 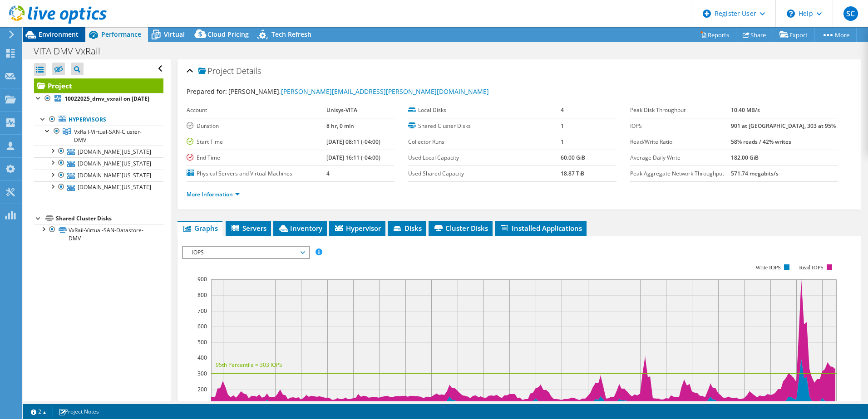 What do you see at coordinates (790, 13) in the screenshot?
I see `svg: \n` at bounding box center [790, 13].